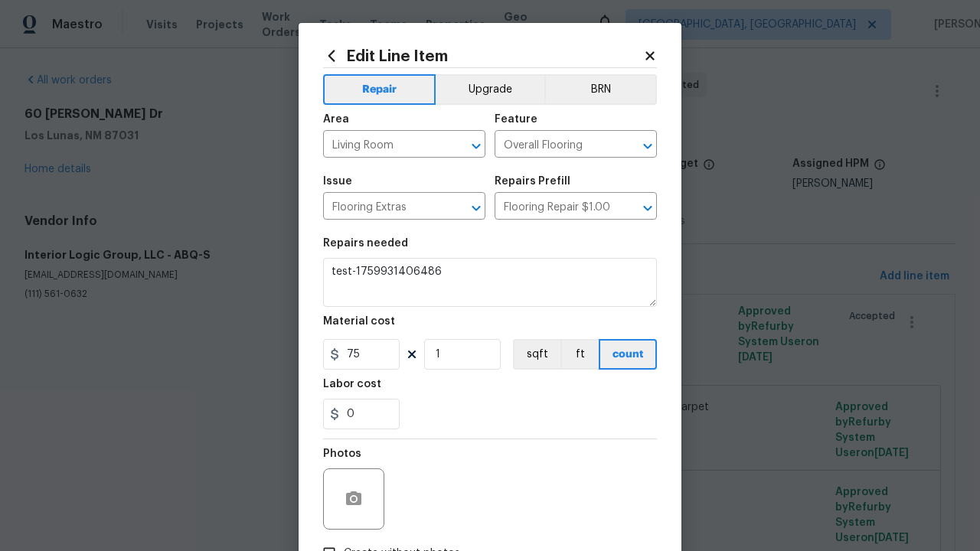 This screenshot has height=551, width=980. Describe the element at coordinates (490, 90) in the screenshot. I see `button: Upgrade` at that location.